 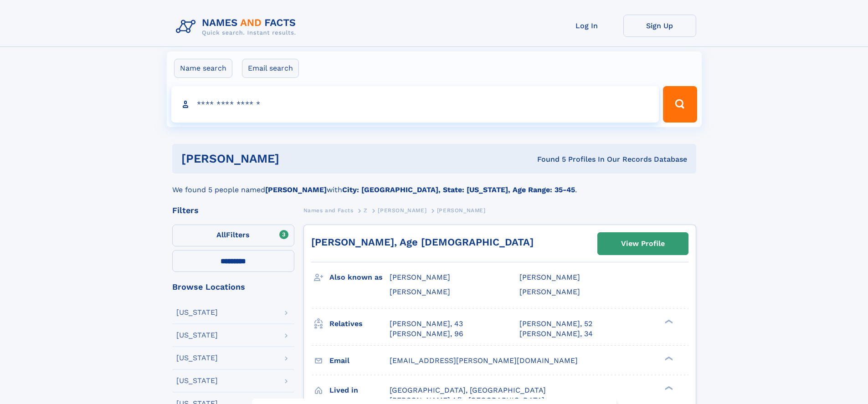 I want to click on span: Z, so click(x=365, y=210).